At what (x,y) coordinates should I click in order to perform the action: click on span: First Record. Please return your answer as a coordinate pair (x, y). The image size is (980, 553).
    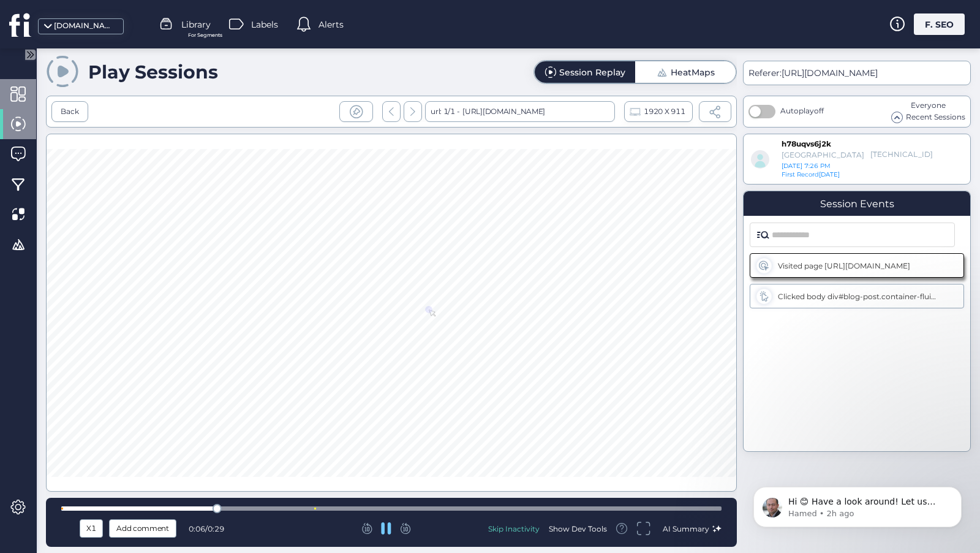
    Looking at the image, I should click on (800, 174).